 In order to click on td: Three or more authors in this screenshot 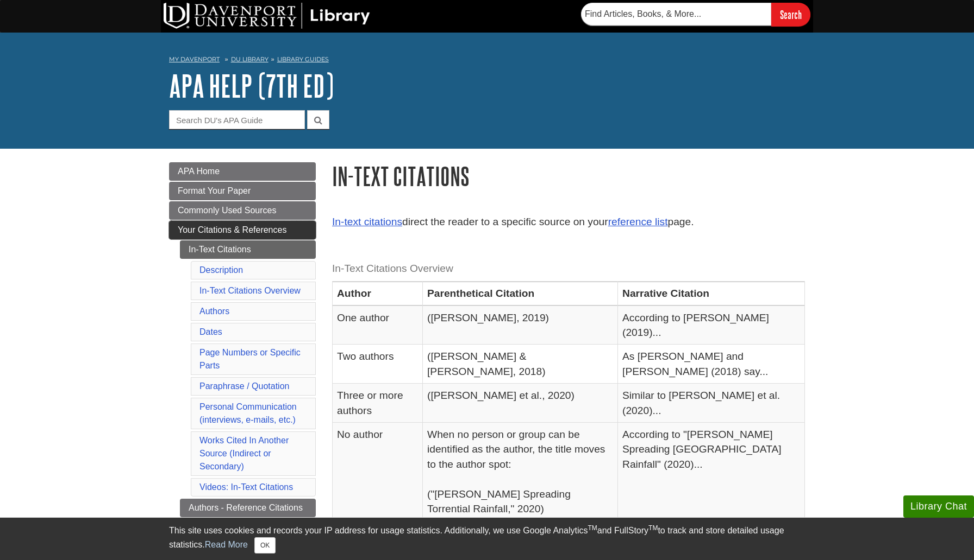, I will do `click(378, 404)`.